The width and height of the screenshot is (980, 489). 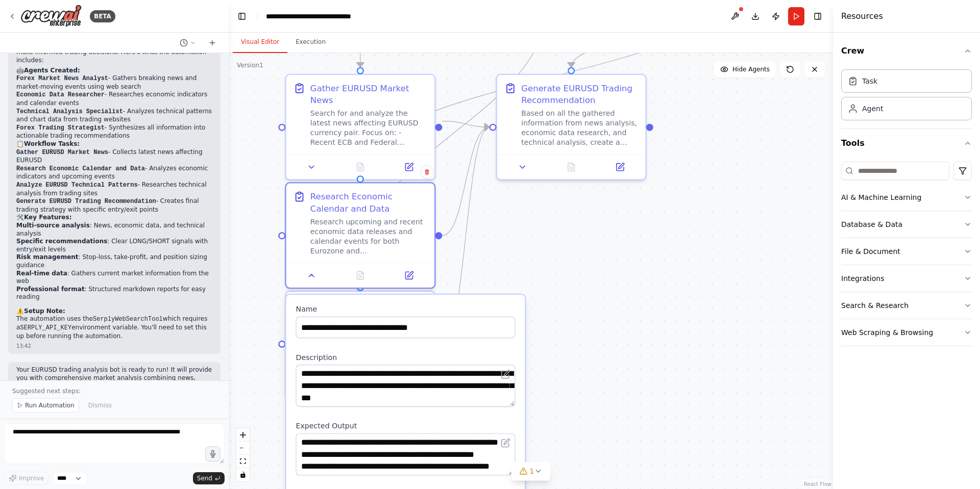 I want to click on div: Crew, so click(x=907, y=97).